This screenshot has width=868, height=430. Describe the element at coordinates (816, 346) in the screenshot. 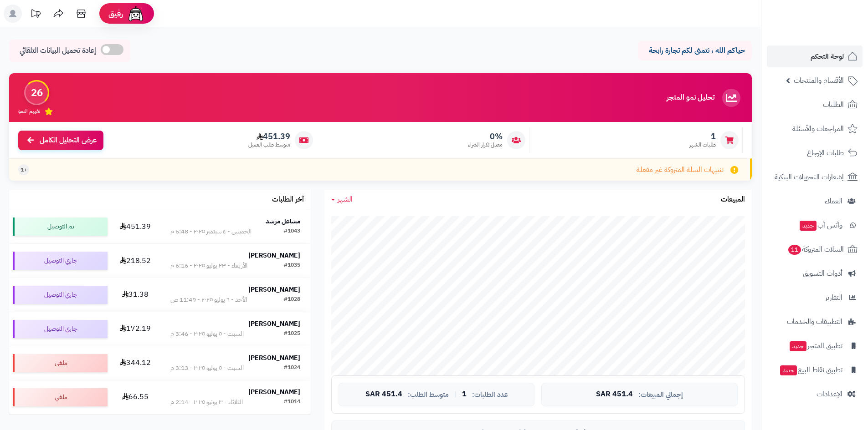

I see `span: تطبيق المتجر` at that location.